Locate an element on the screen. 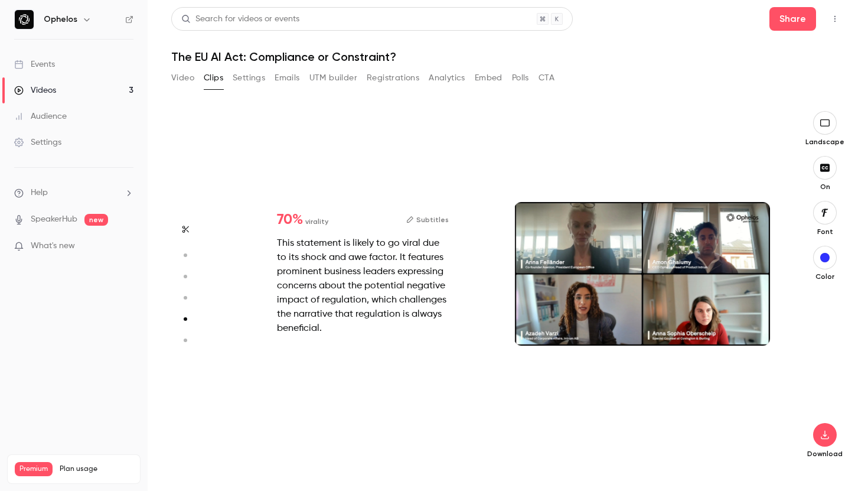 The width and height of the screenshot is (868, 491). button: Polls is located at coordinates (520, 78).